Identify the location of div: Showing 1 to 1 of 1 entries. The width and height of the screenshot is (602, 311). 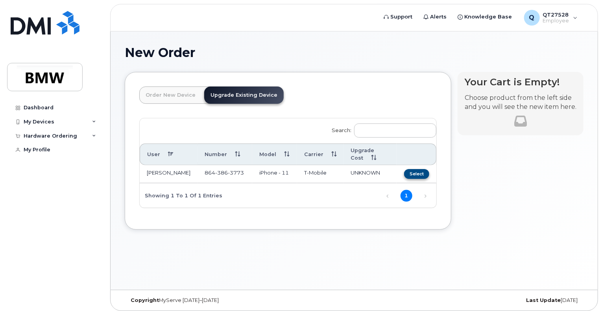
(181, 195).